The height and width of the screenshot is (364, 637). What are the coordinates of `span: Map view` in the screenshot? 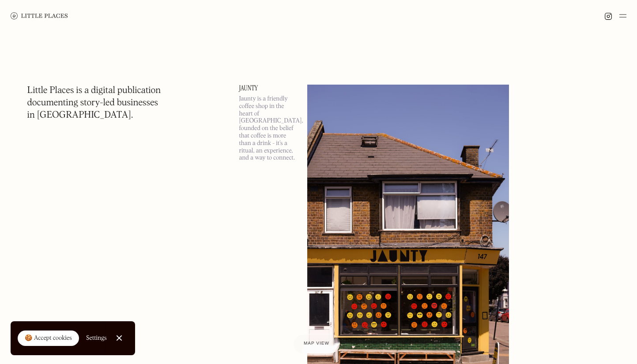 It's located at (317, 343).